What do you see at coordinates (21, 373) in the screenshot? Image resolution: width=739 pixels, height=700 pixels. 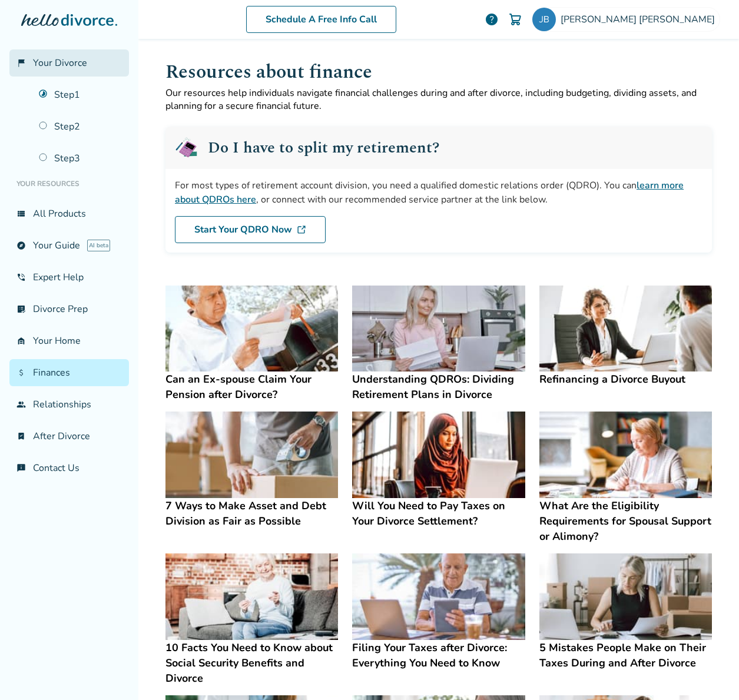 I see `span: attach_money` at bounding box center [21, 373].